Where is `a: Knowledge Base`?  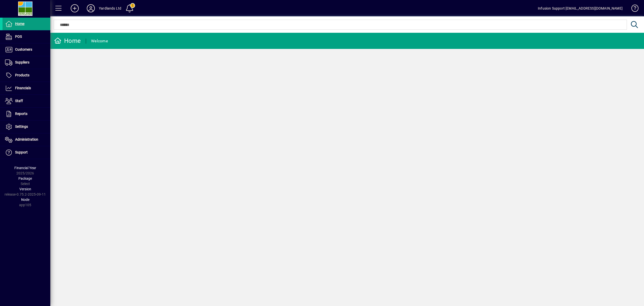 a: Knowledge Base is located at coordinates (633, 9).